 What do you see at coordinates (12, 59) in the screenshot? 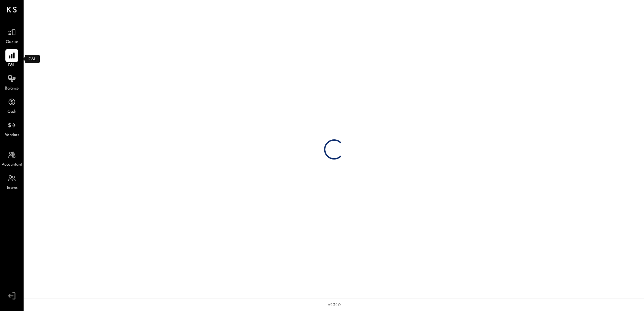
I see `a: P&L` at bounding box center [12, 59].